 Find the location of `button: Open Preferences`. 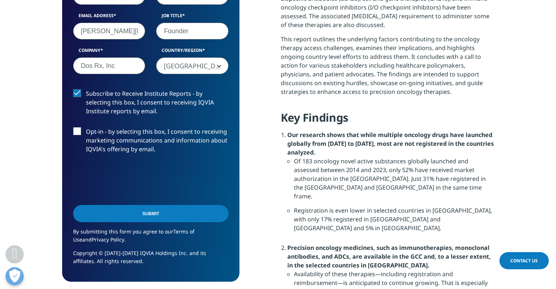

button: Open Preferences is located at coordinates (15, 276).